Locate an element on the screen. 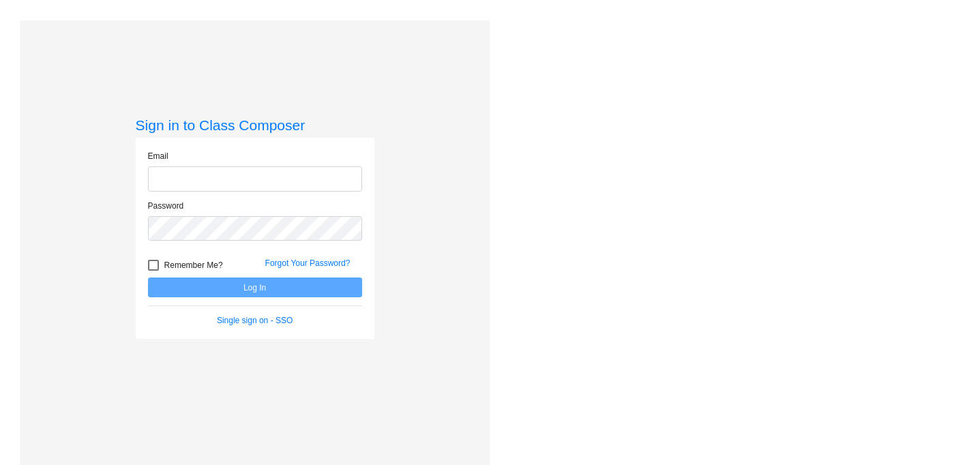  a: Single sign on - SSO is located at coordinates (255, 320).